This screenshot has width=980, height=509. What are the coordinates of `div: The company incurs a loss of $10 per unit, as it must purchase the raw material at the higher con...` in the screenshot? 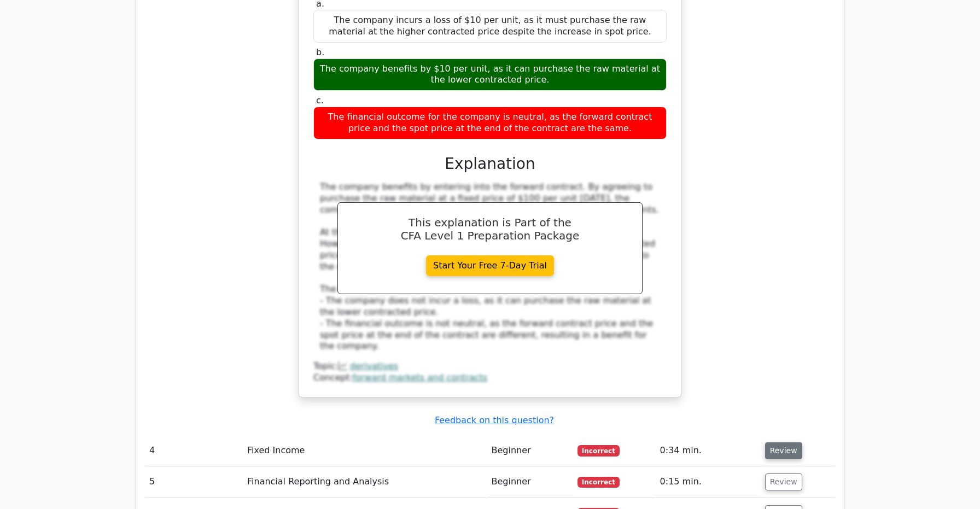 It's located at (490, 26).